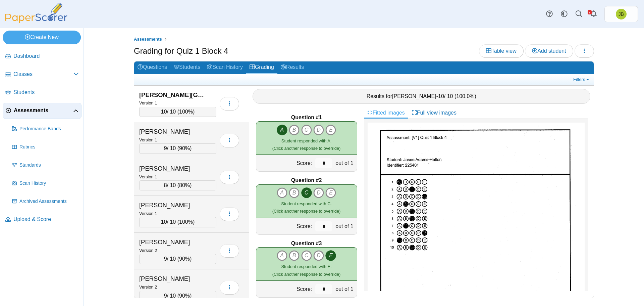  What do you see at coordinates (152, 67) in the screenshot?
I see `a: Questions` at bounding box center [152, 67].